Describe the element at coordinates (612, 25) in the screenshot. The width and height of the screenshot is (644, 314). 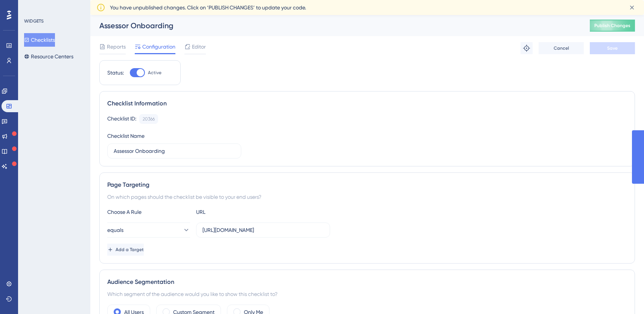
I see `button: Publish Changes` at that location.